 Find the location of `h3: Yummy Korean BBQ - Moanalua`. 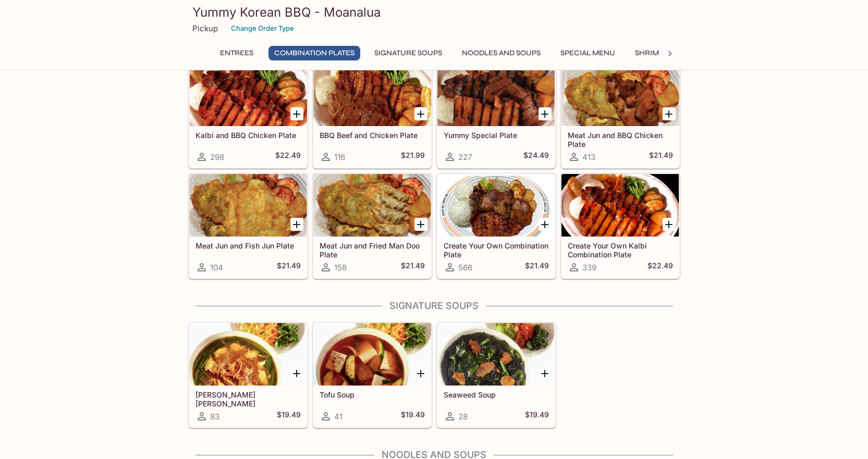

h3: Yummy Korean BBQ - Moanalua is located at coordinates (434, 12).